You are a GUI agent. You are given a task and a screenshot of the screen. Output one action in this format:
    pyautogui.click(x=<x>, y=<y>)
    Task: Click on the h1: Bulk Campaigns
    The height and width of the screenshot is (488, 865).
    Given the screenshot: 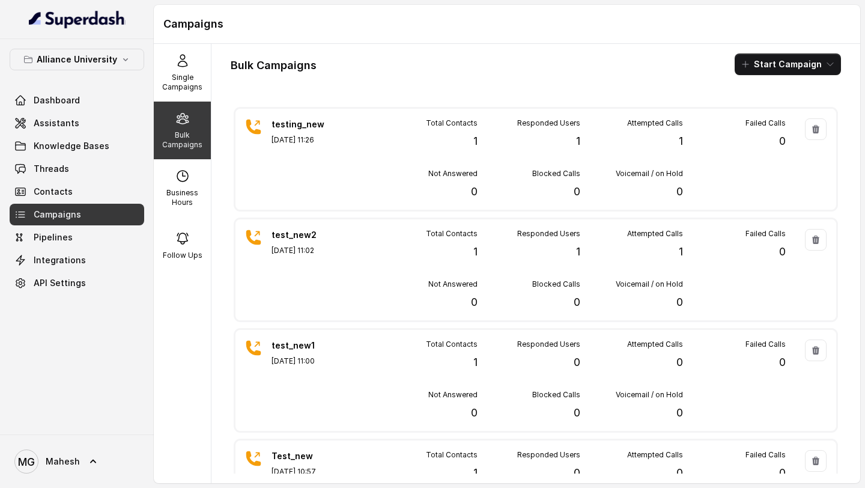 What is the action you would take?
    pyautogui.click(x=273, y=65)
    